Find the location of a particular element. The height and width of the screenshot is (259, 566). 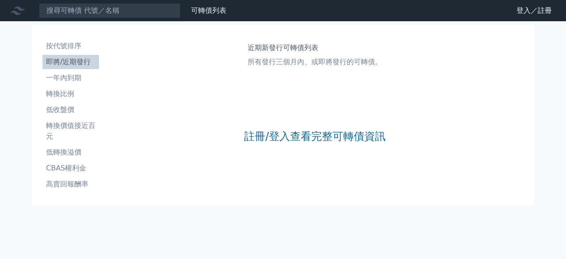

li: 按代號排序 is located at coordinates (71, 46).